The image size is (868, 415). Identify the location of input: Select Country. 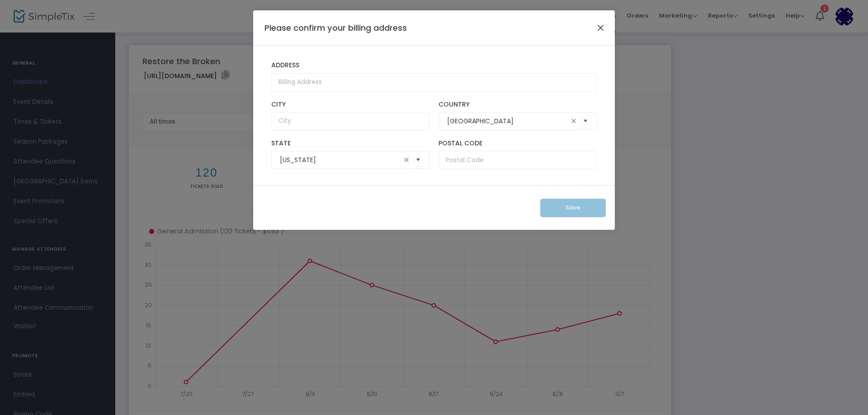
(508, 121).